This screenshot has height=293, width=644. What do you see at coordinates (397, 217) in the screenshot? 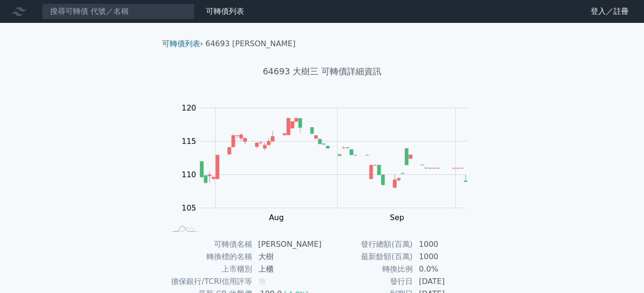
I see `tspan: Sep` at bounding box center [397, 217].